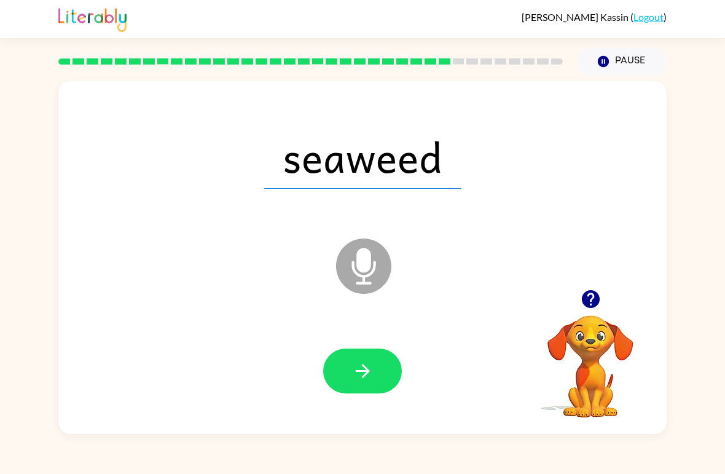 The image size is (725, 474). Describe the element at coordinates (591, 358) in the screenshot. I see `video: Your browser must support playing .mp4 files to use Literably. Please try using another browser.` at that location.